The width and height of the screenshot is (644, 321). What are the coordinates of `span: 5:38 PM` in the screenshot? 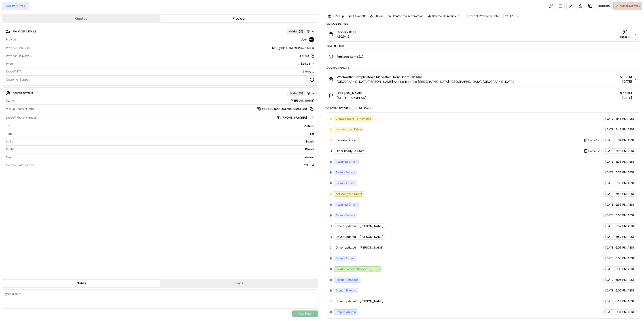 It's located at (626, 77).